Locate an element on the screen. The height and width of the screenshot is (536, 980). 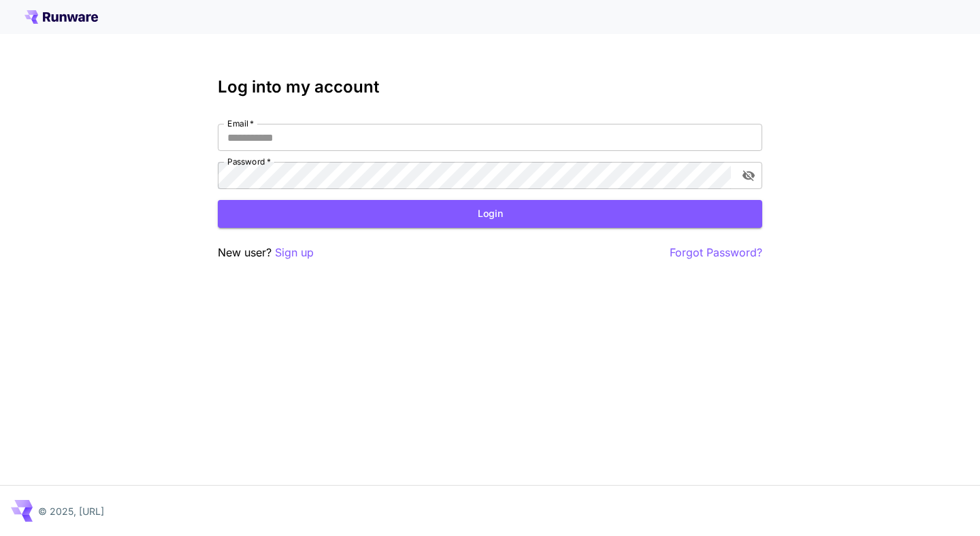
p: New user? is located at coordinates (265, 253).